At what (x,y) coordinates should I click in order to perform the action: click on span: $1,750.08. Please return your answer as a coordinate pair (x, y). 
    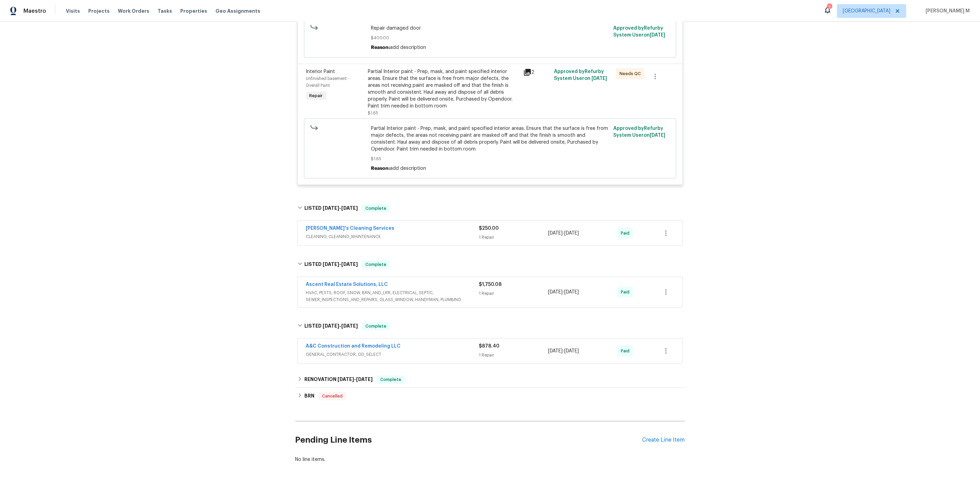
    Looking at the image, I should click on (490, 285).